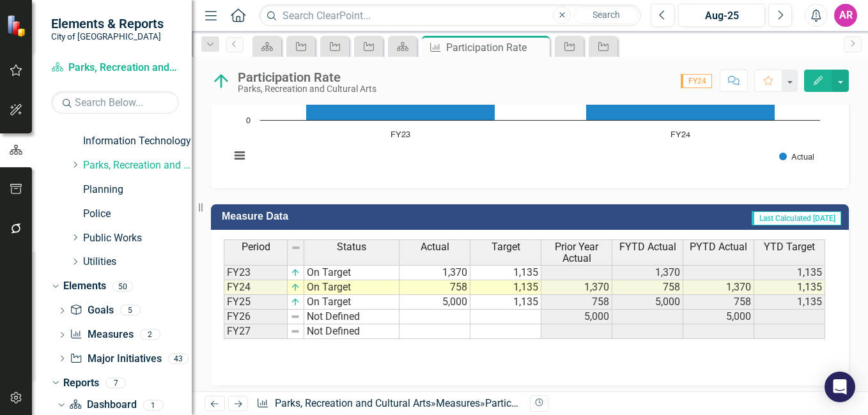  Describe the element at coordinates (400, 135) in the screenshot. I see `text: FY23` at that location.